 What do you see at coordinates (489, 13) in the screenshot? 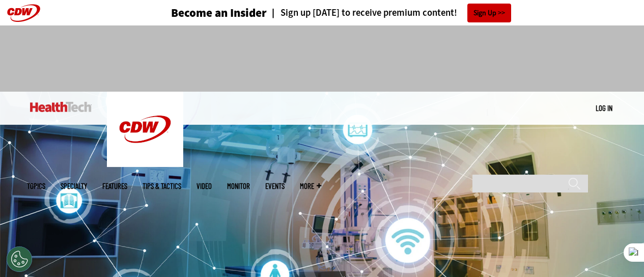
I see `a: Sign Up` at bounding box center [489, 13].